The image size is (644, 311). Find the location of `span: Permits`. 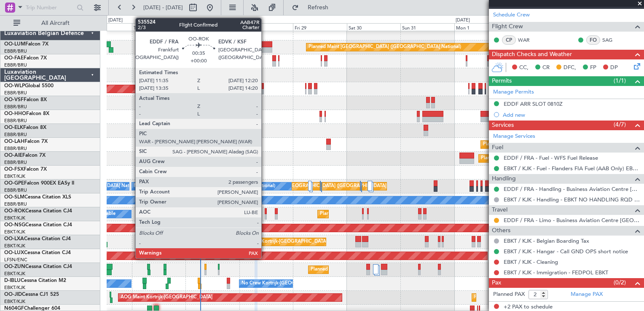

span: Permits is located at coordinates (502, 81).